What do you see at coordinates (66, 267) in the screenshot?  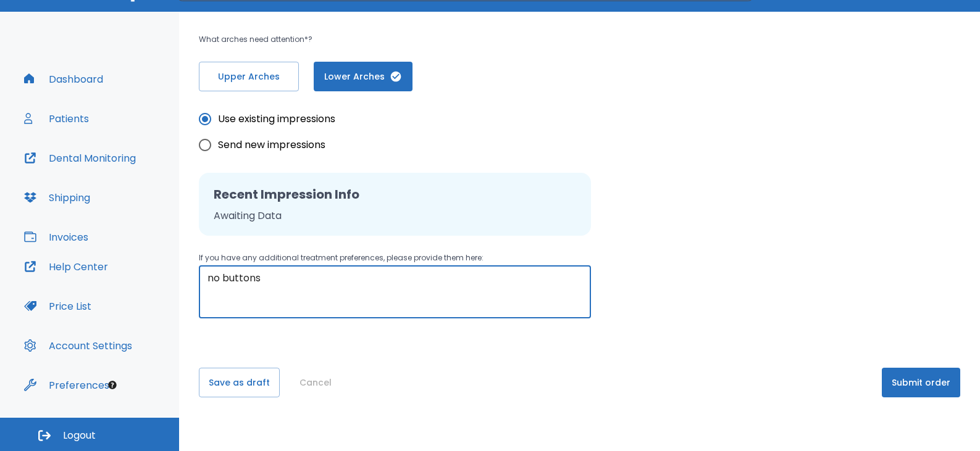 I see `button: Help Center` at bounding box center [66, 267].